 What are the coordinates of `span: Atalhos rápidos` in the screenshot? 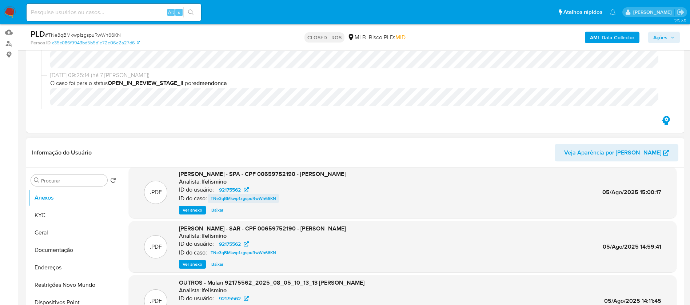 It's located at (582, 12).